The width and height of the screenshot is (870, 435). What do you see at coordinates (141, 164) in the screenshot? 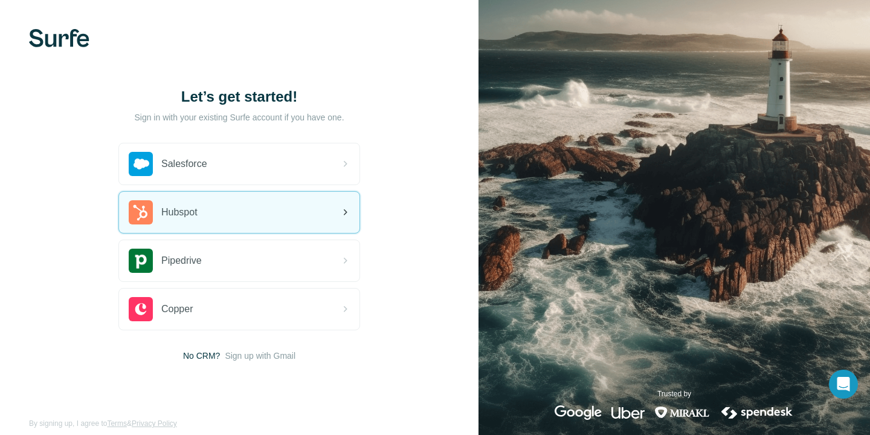
I see `img: salesforce's logo` at bounding box center [141, 164].